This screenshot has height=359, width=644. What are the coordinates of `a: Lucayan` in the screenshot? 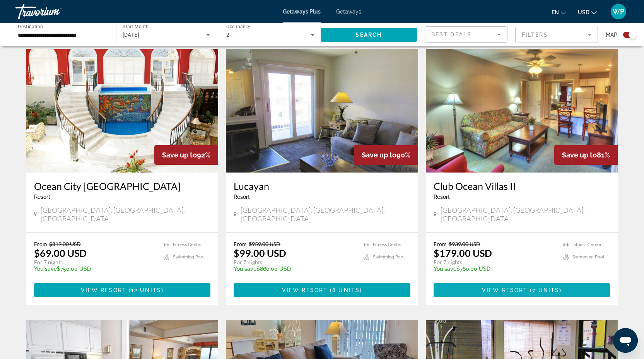 It's located at (322, 186).